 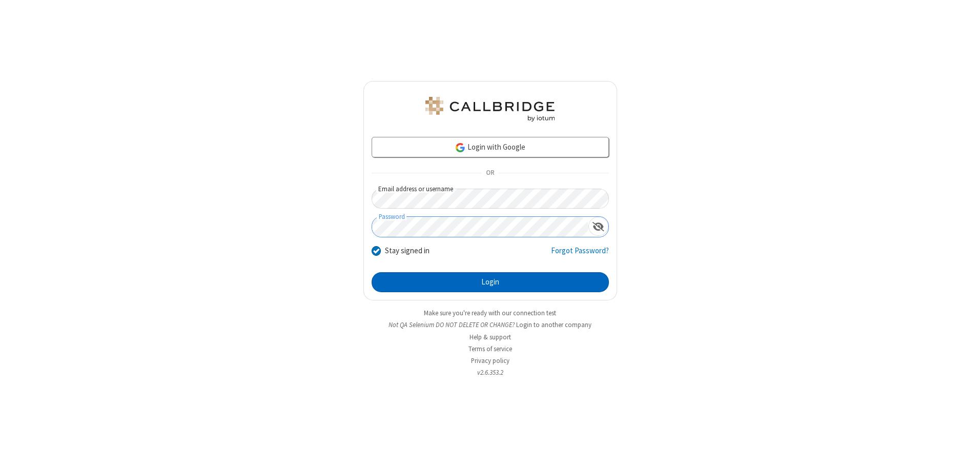 I want to click on a: Help & support, so click(x=490, y=337).